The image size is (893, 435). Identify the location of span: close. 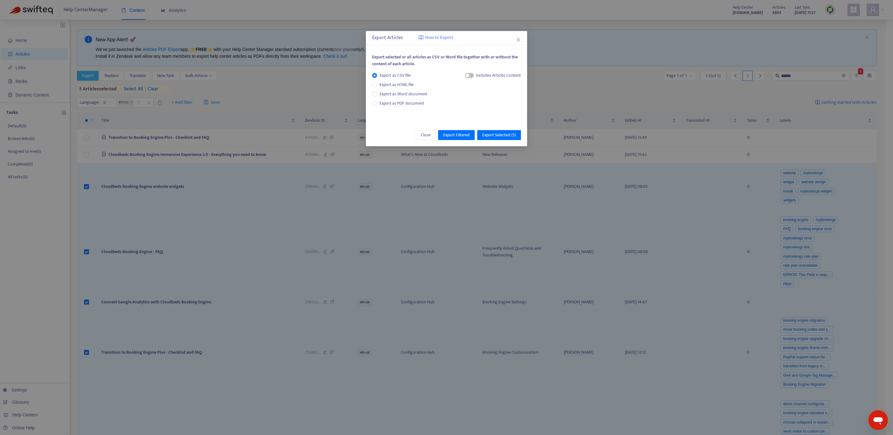
(519, 40).